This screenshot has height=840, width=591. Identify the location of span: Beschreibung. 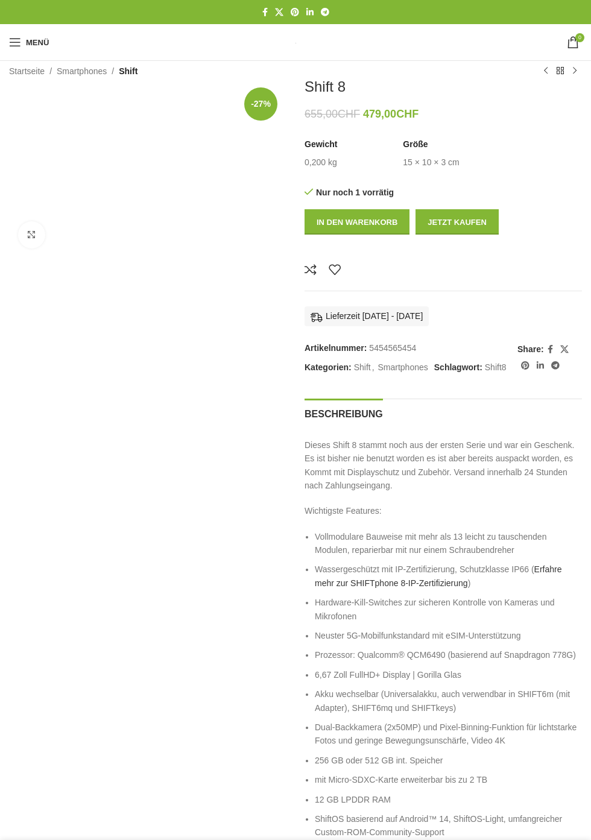
(344, 414).